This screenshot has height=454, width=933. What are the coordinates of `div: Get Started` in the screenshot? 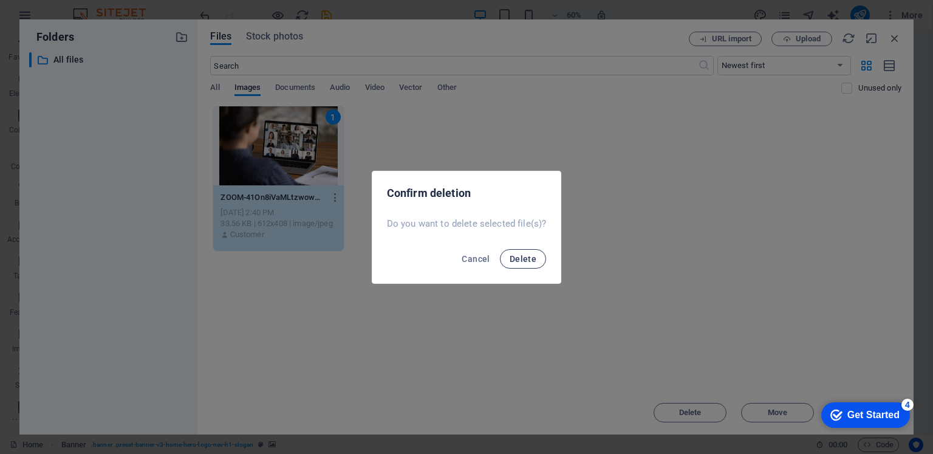 It's located at (62, 19).